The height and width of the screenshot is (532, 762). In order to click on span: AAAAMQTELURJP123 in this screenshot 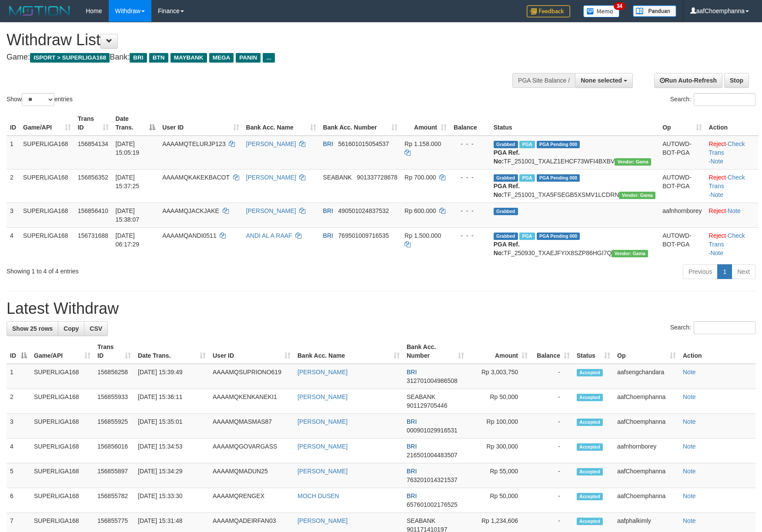, I will do `click(194, 144)`.